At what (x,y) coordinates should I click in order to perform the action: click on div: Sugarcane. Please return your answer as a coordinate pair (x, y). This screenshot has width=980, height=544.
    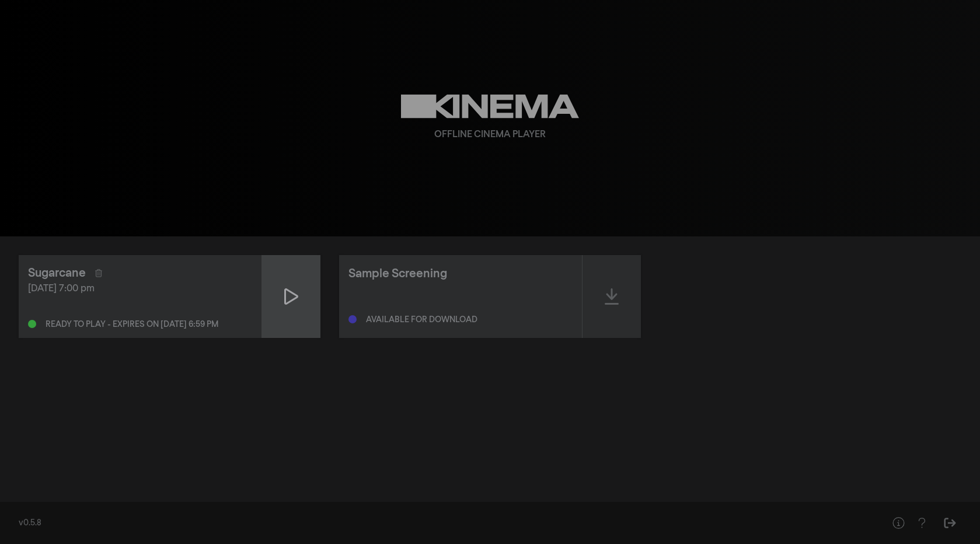
    Looking at the image, I should click on (57, 273).